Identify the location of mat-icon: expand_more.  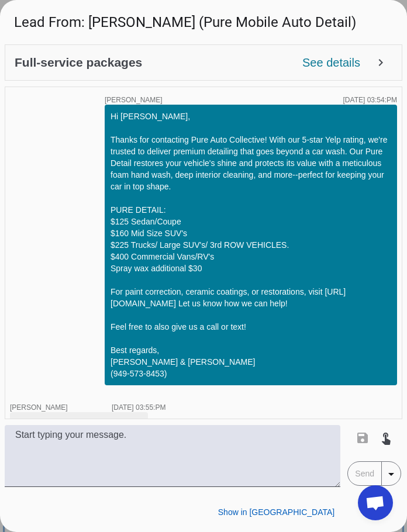
(381, 62).